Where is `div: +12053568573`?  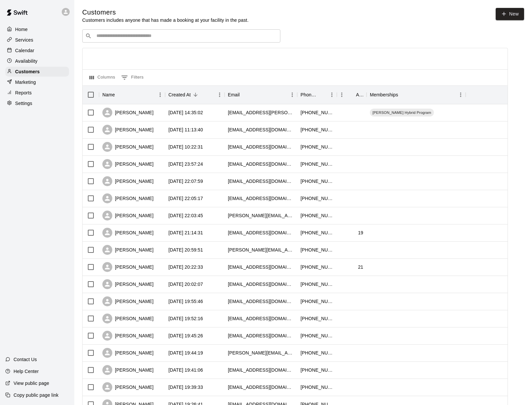
div: +12053568573 is located at coordinates (317, 387).